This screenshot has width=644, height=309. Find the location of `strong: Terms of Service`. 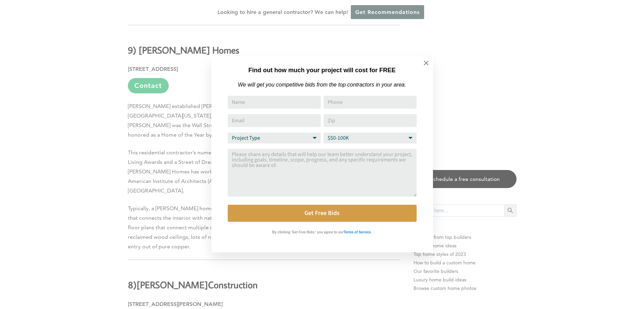

strong: Terms of Service is located at coordinates (357, 232).